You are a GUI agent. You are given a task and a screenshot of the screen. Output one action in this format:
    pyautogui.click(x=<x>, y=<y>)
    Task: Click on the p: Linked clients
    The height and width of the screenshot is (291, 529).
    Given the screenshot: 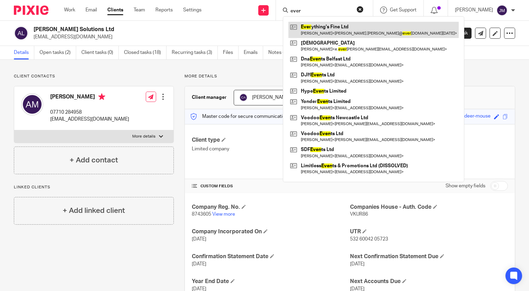 What is the action you would take?
    pyautogui.click(x=94, y=188)
    